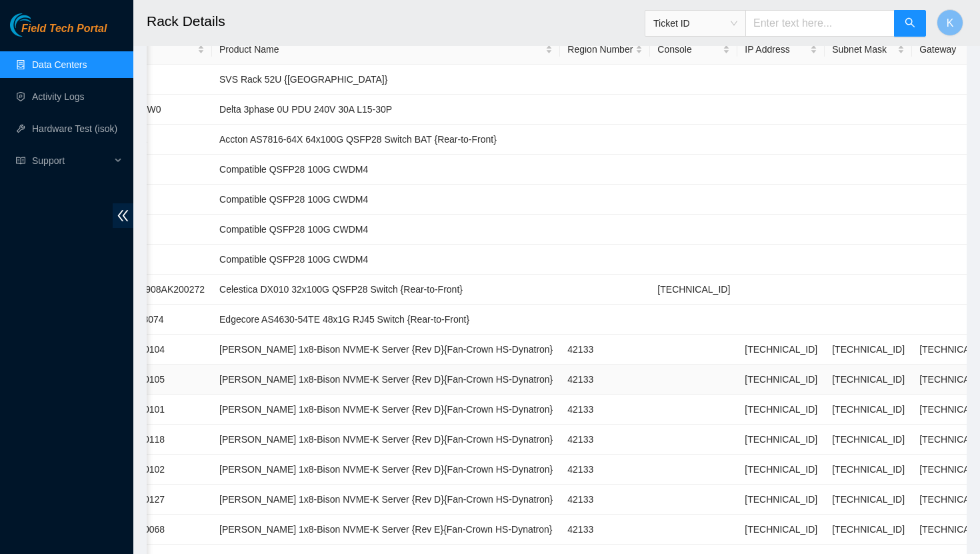  I want to click on span: double-left, so click(123, 215).